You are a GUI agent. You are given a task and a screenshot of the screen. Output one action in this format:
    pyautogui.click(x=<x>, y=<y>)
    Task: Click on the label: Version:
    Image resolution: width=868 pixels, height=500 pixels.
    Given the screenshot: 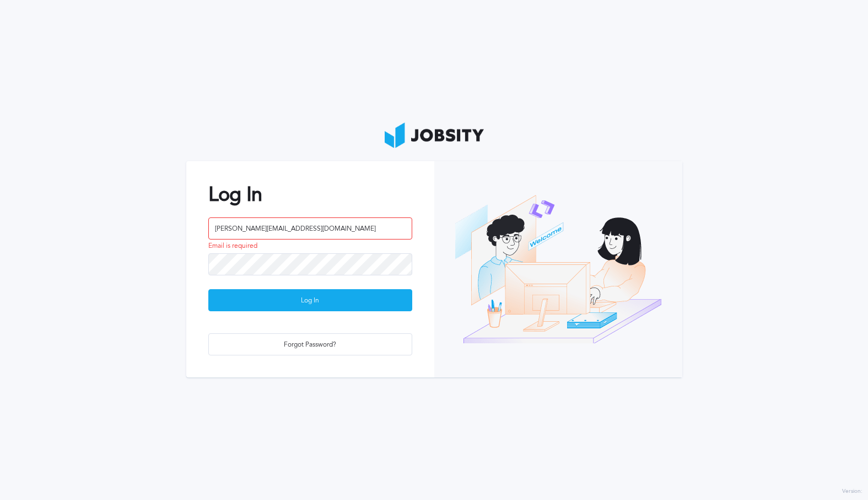 What is the action you would take?
    pyautogui.click(x=851, y=491)
    